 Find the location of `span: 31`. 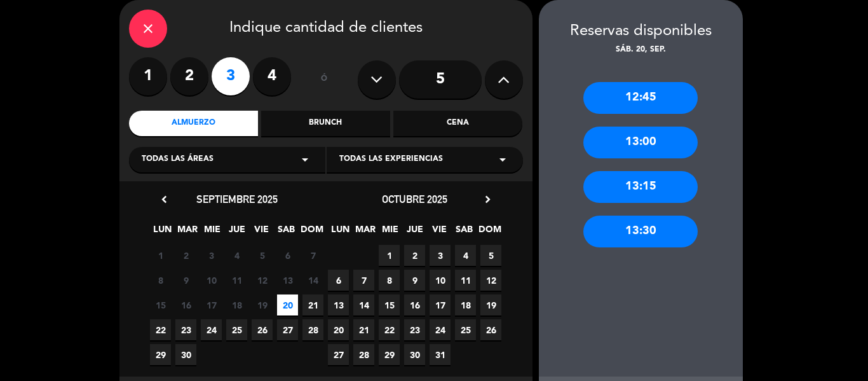

span: 31 is located at coordinates (440, 354).